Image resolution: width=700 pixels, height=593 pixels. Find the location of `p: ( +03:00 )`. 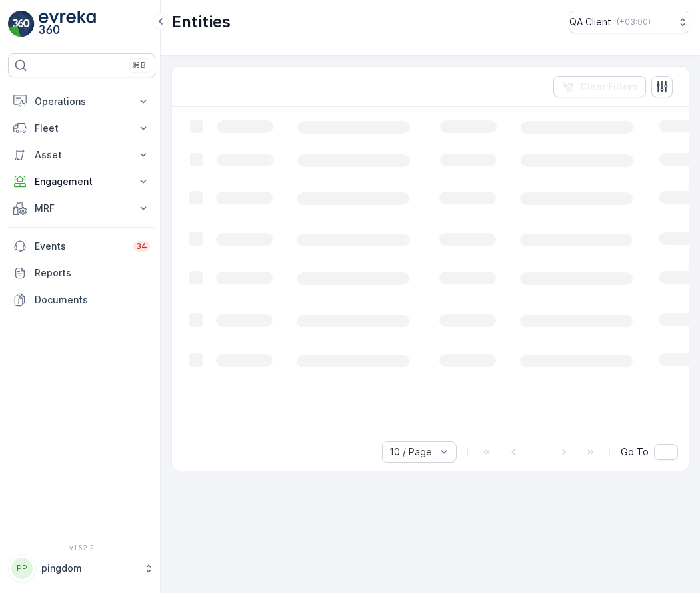

p: ( +03:00 ) is located at coordinates (633, 22).